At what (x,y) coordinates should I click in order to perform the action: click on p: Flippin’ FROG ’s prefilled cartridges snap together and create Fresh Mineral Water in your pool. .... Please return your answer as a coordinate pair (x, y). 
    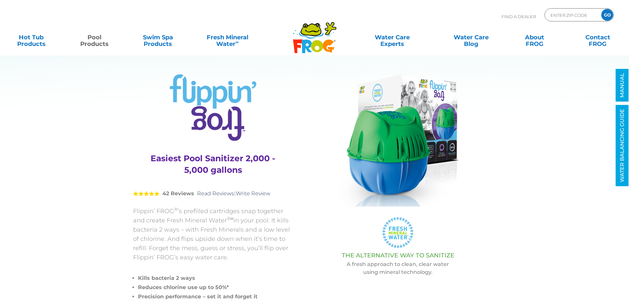
    Looking at the image, I should click on (213, 234).